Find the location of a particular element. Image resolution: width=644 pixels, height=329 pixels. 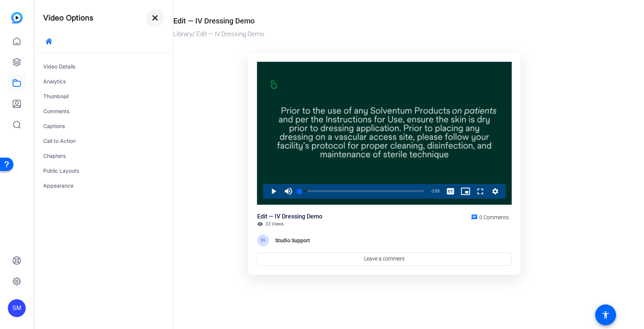

div: Progress Bar is located at coordinates (361, 191).